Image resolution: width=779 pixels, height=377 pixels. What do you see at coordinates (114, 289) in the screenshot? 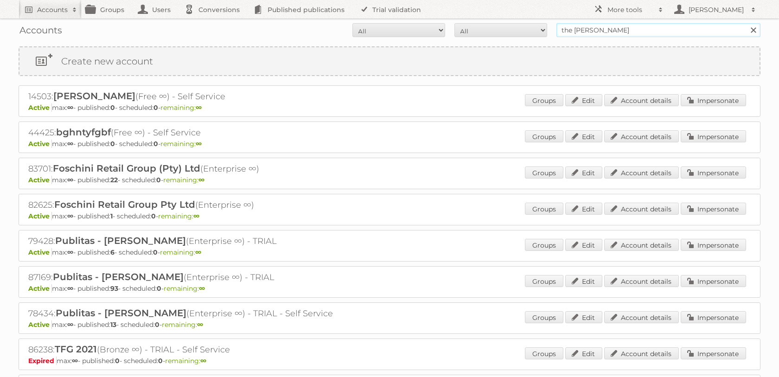
I see `strong: 93` at bounding box center [114, 289].